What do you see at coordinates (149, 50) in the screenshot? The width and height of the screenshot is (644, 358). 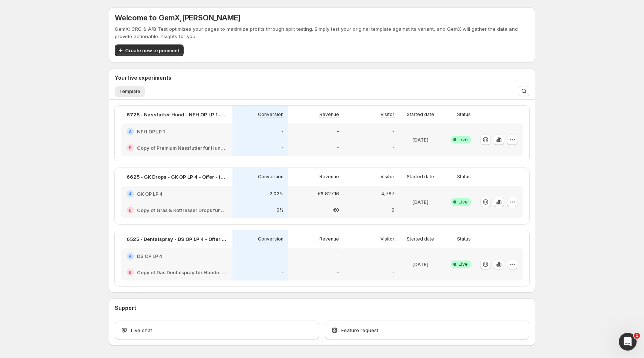 I see `button: Create new experiment` at bounding box center [149, 50].